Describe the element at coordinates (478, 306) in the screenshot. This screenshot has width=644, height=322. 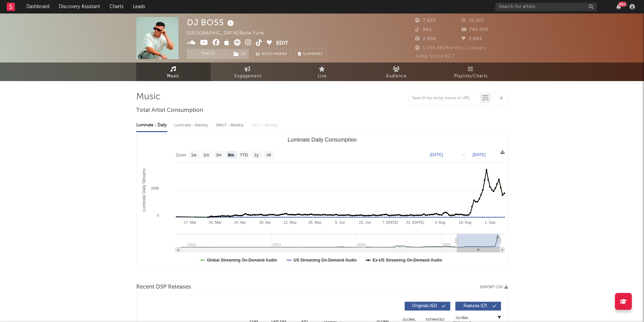
I see `button: Features(17)` at that location.